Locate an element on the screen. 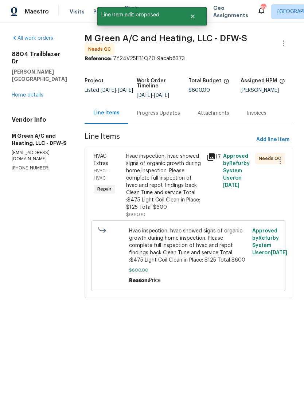 The height and width of the screenshot is (396, 304). span: Reason: is located at coordinates (139, 280).